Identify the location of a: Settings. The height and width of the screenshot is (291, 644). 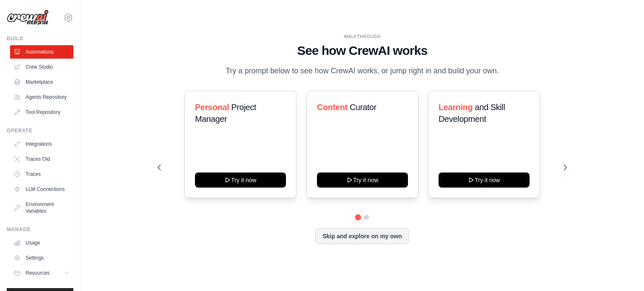
(42, 258).